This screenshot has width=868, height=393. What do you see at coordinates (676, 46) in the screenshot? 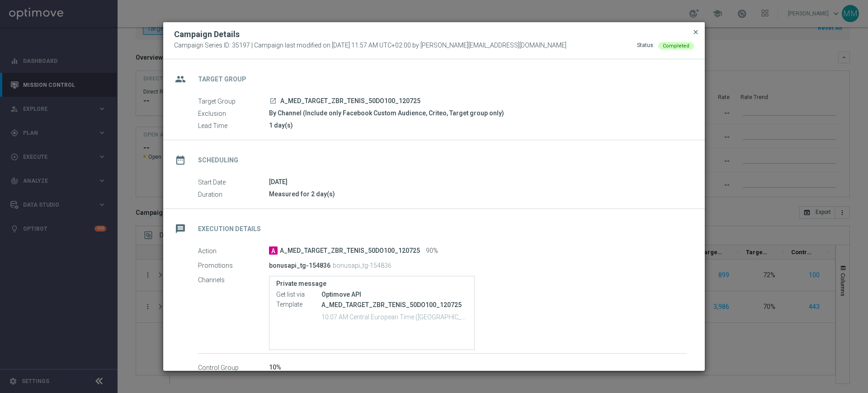
I see `span: Completed` at bounding box center [676, 46].